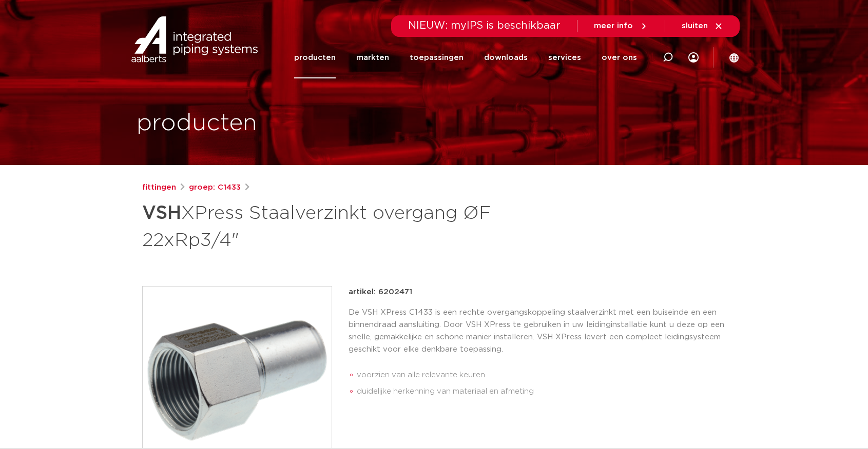 The height and width of the screenshot is (449, 868). I want to click on span: sluiten, so click(694, 25).